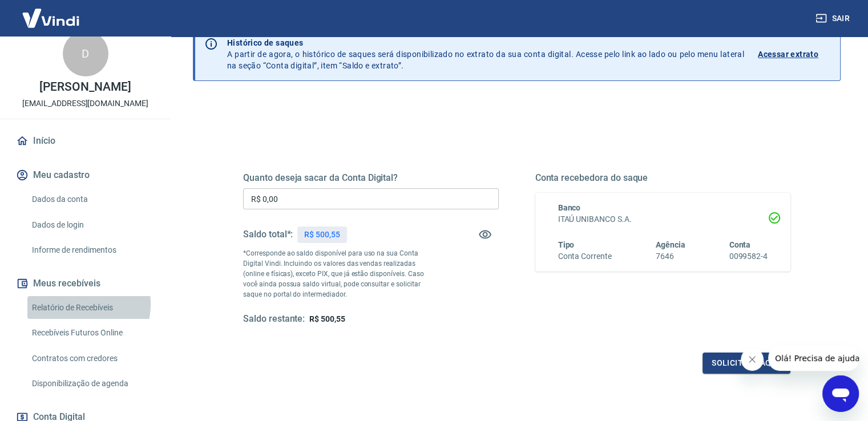  Describe the element at coordinates (663, 178) in the screenshot. I see `h5: Conta recebedora do saque` at that location.